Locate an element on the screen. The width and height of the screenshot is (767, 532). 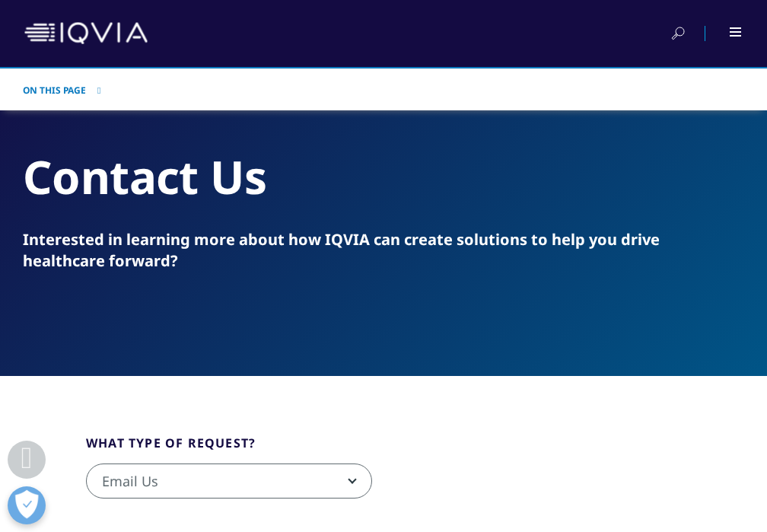
div: Interested in learning more about how IQVIA can create solutions to help you drive healthcare for... is located at coordinates (384, 250).